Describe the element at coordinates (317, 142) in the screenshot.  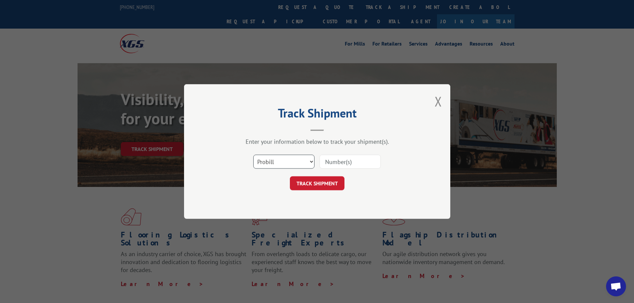
I see `div: Enter your information below to track your shipment(s).` at that location.